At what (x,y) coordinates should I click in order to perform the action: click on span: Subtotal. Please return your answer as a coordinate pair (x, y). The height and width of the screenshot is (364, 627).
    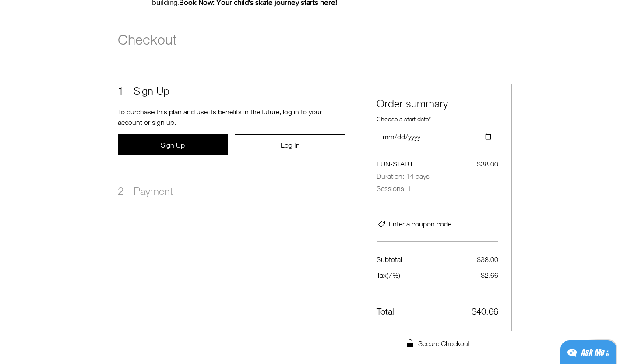
    Looking at the image, I should click on (389, 259).